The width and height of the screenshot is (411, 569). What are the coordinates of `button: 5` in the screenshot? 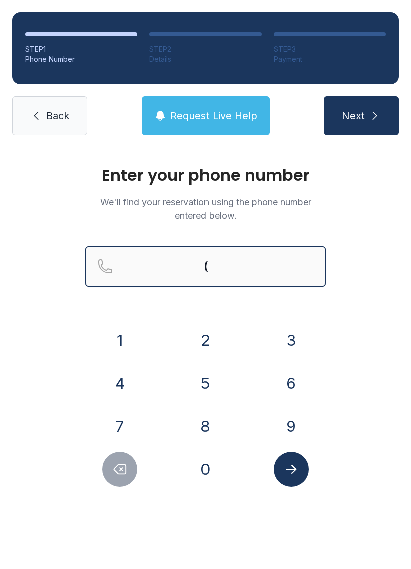 It's located at (205, 383).